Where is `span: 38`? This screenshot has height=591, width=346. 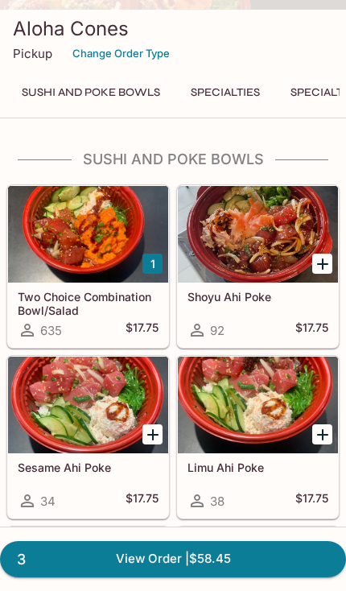
span: 38 is located at coordinates (218, 501).